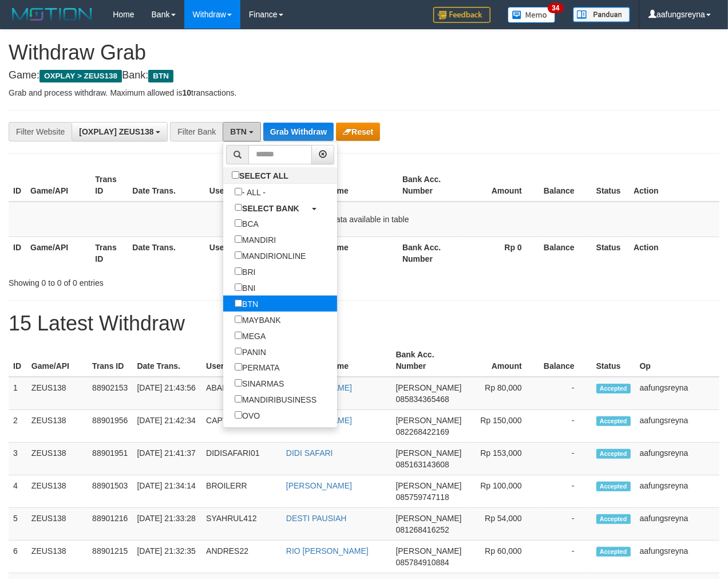 The height and width of the screenshot is (579, 728). Describe the element at coordinates (364, 76) in the screenshot. I see `h4: Game: Bank:` at that location.